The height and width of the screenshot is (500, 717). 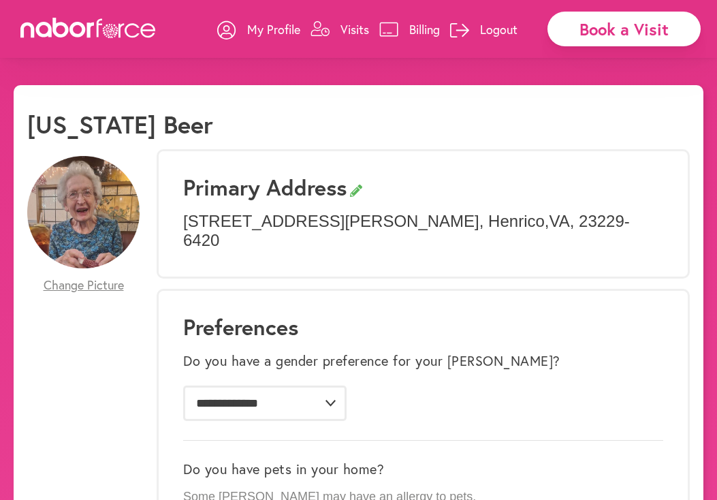 I want to click on a: Visits, so click(x=340, y=29).